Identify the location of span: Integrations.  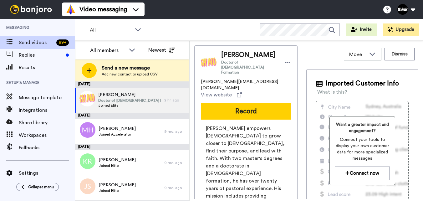
(47, 110).